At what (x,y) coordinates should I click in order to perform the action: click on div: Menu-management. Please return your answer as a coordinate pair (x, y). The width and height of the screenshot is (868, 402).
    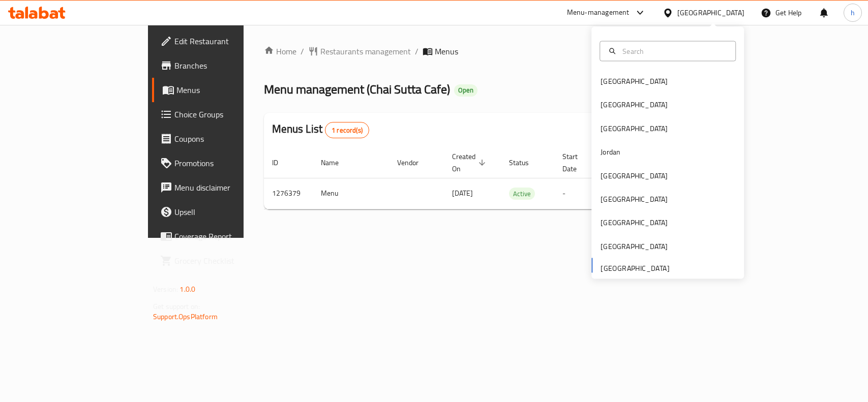
    Looking at the image, I should click on (598, 13).